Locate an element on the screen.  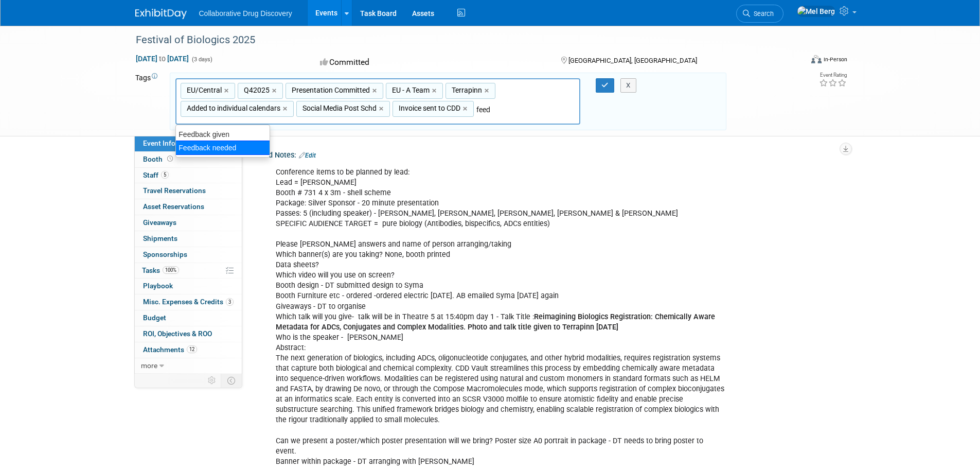
div: Event Format is located at coordinates (795, 61).